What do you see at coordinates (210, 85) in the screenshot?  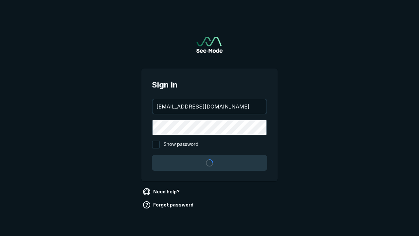 I see `span: Sign in` at bounding box center [210, 85].